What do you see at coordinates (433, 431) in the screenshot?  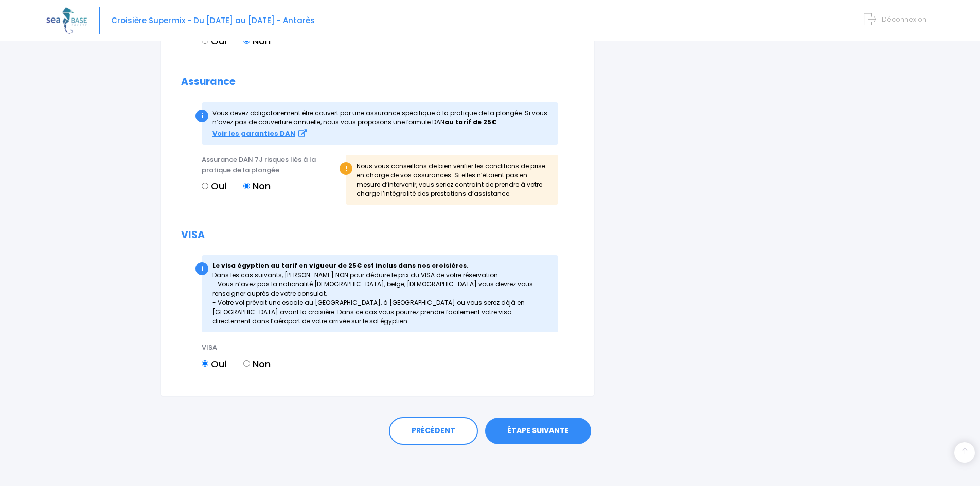 I see `a: PRÉCÉDENT` at bounding box center [433, 431].